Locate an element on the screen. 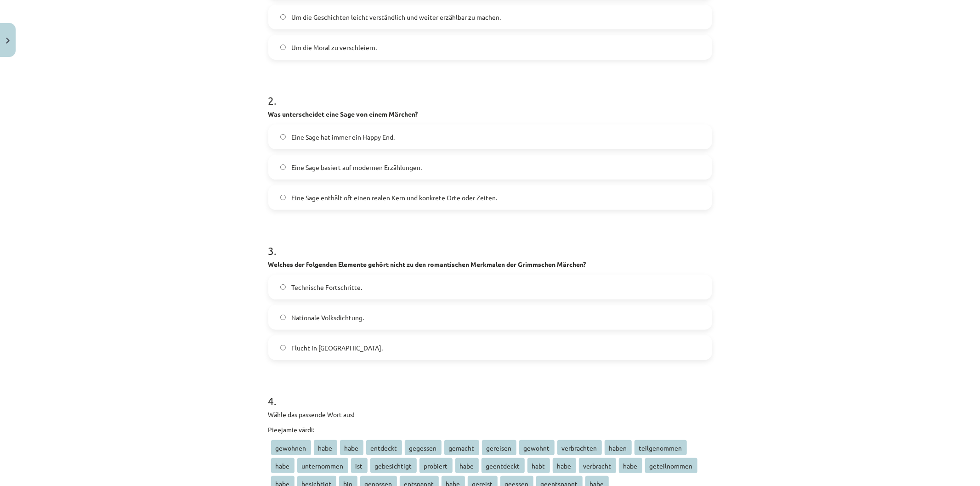 This screenshot has width=980, height=486. span: Technische Fortschritte. is located at coordinates (326, 287).